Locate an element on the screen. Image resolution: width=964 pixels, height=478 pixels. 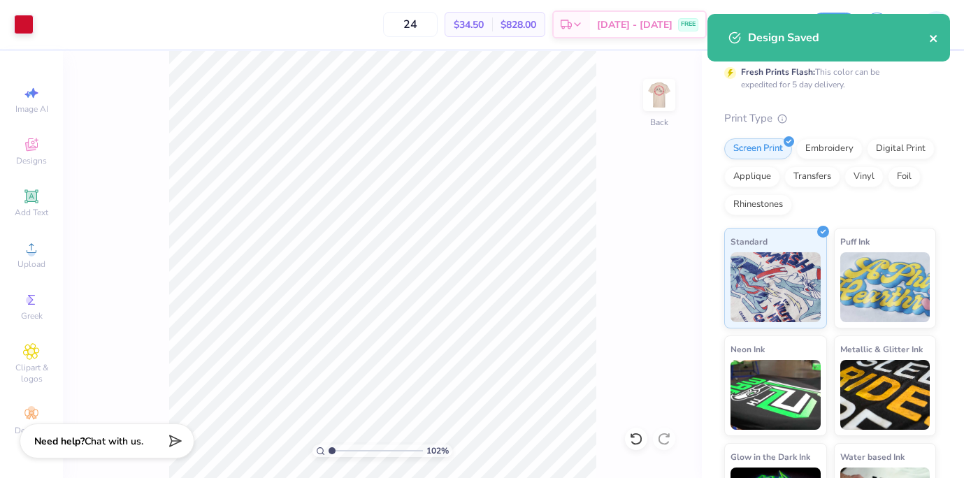
span: Upload is located at coordinates (31, 264).